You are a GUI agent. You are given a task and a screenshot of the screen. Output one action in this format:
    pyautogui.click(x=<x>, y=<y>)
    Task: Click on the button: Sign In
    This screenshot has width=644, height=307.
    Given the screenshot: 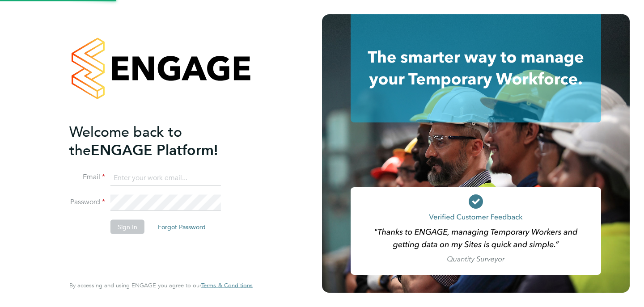 What is the action you would take?
    pyautogui.click(x=127, y=227)
    